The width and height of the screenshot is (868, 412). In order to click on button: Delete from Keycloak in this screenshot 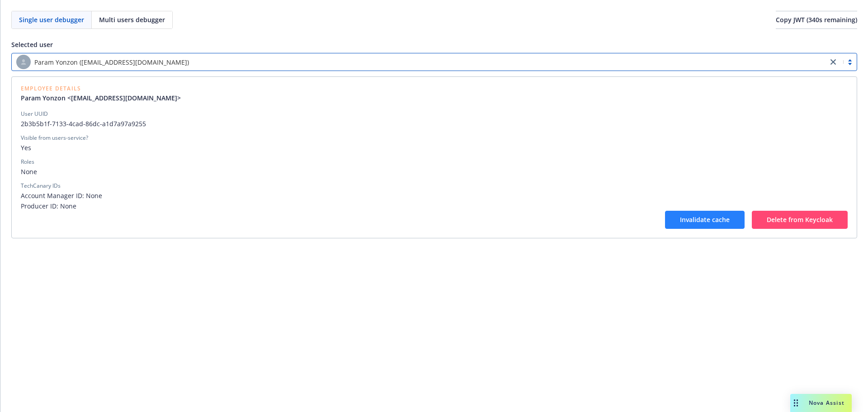, I will do `click(800, 220)`.